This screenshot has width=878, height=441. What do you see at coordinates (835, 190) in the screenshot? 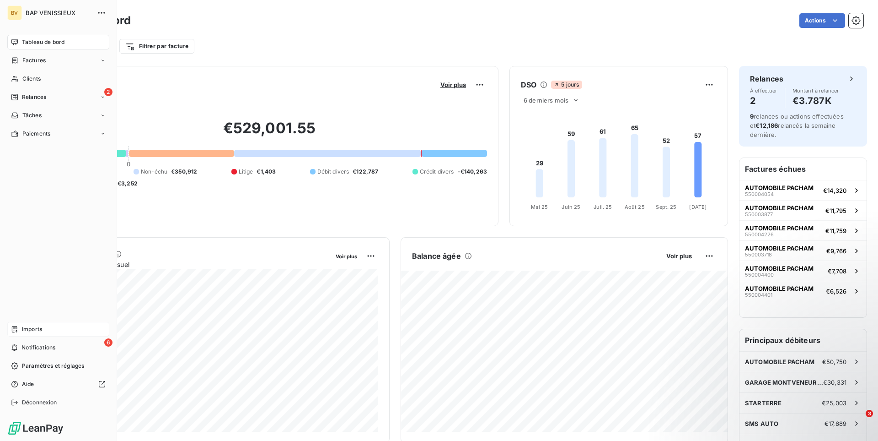
I see `span: €14,320` at bounding box center [835, 190].